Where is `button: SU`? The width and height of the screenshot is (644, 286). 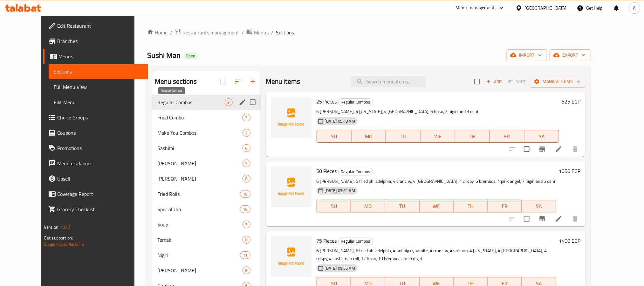 button: SU is located at coordinates (333, 206).